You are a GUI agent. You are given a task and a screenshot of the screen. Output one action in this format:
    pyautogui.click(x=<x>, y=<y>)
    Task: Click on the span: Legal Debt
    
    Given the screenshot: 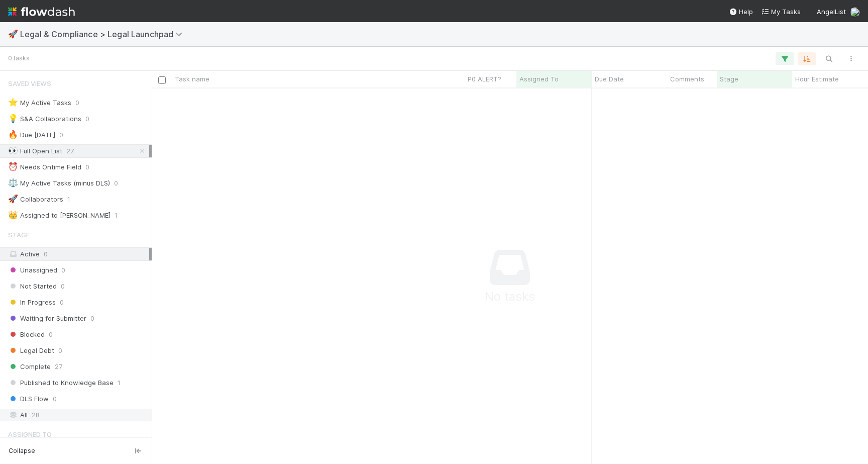 What is the action you would take?
    pyautogui.click(x=31, y=350)
    